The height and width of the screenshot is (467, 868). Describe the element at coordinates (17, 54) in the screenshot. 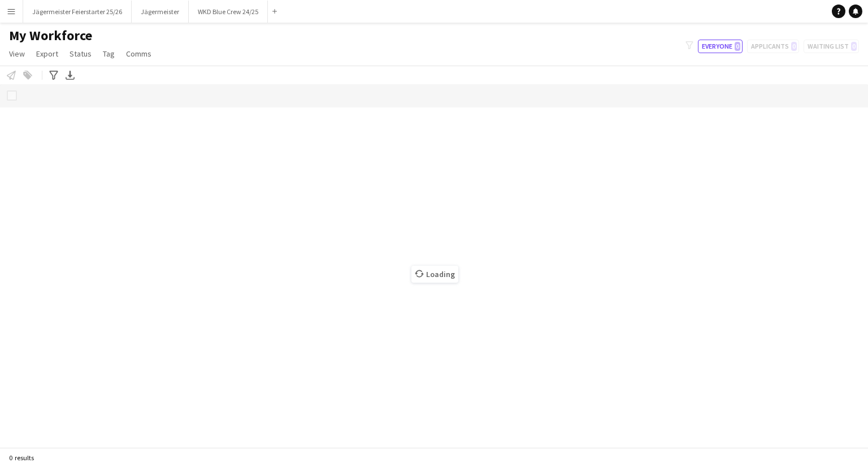

I see `a: View` at that location.